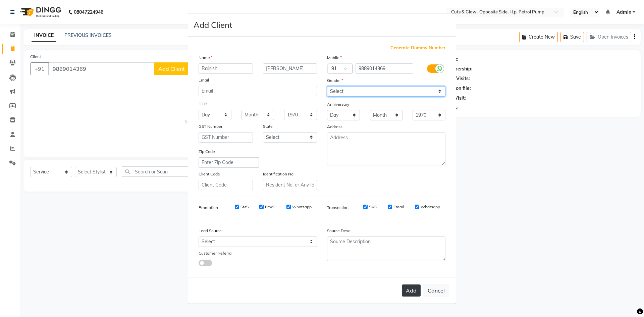 Image resolution: width=644 pixels, height=317 pixels. What do you see at coordinates (279, 174) in the screenshot?
I see `label: Identification No.` at bounding box center [279, 174].